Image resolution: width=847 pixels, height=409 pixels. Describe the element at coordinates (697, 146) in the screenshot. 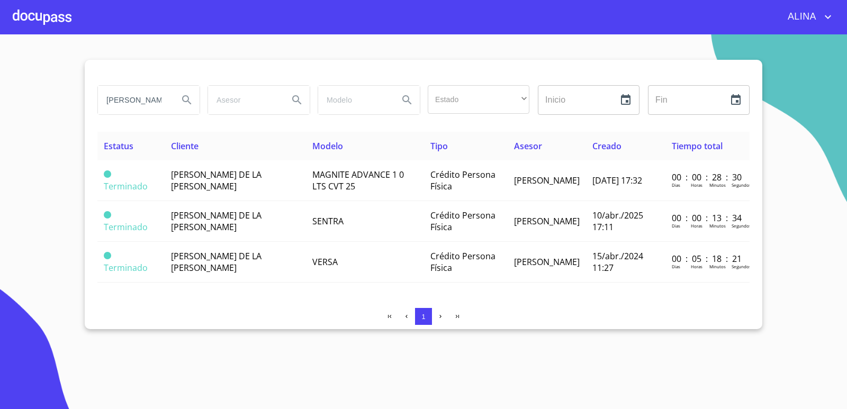

I see `span: Tiempo total` at that location.